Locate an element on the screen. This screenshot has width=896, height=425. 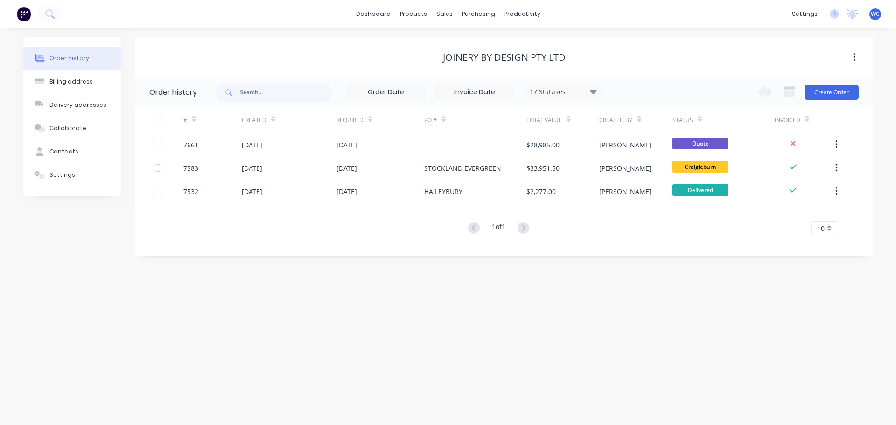
div: Collaborate is located at coordinates (68, 128).